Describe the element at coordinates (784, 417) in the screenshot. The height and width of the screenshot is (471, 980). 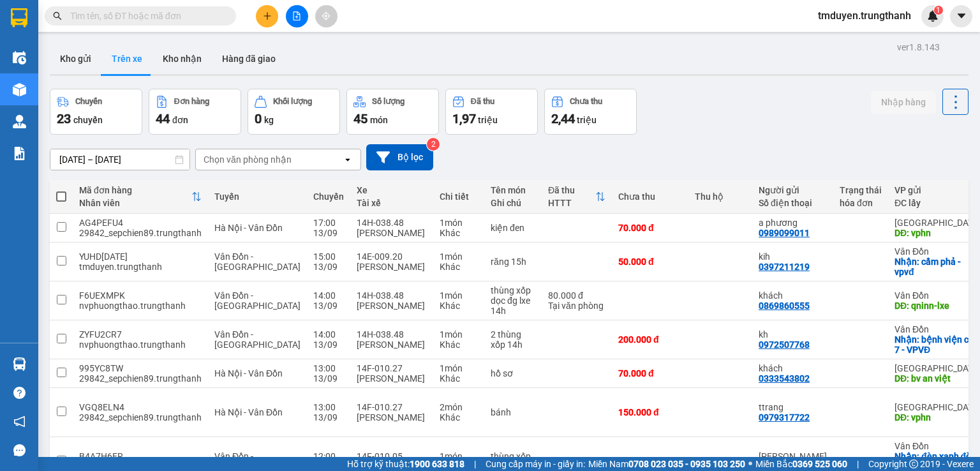
I see `div: 0979317722` at that location.